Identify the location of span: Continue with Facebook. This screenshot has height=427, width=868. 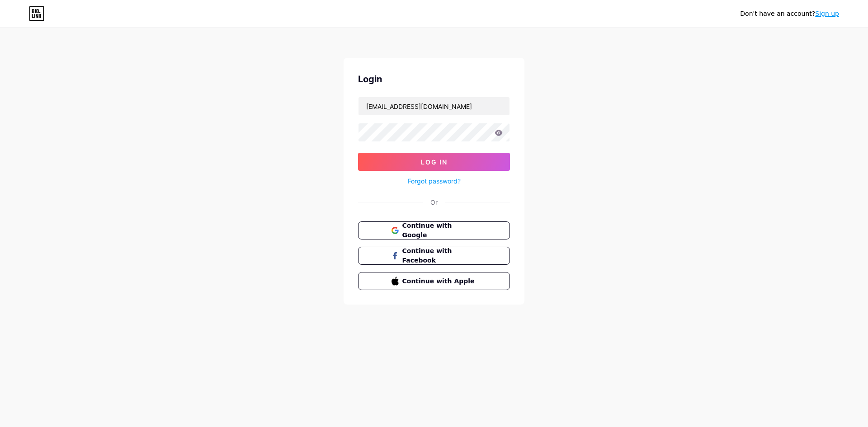
(439, 256).